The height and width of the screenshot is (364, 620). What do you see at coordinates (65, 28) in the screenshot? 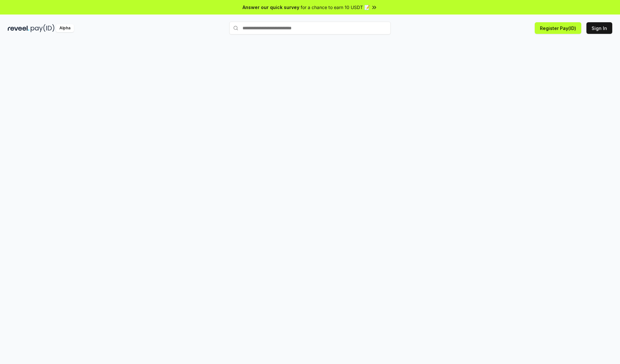
I see `div: Alpha` at bounding box center [65, 28].